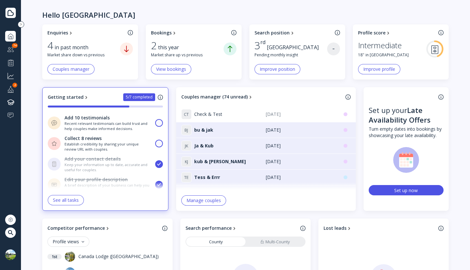  Describe the element at coordinates (66, 200) in the screenshot. I see `button: See all tasks` at that location.